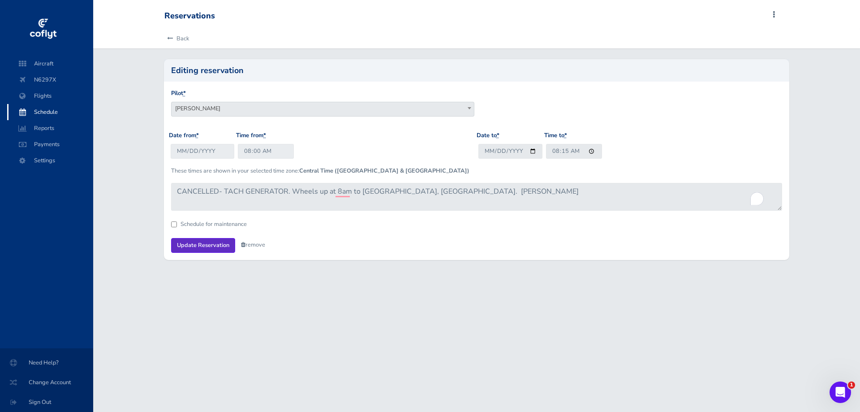 The height and width of the screenshot is (412, 860). Describe the element at coordinates (50, 112) in the screenshot. I see `span: Schedule` at that location.